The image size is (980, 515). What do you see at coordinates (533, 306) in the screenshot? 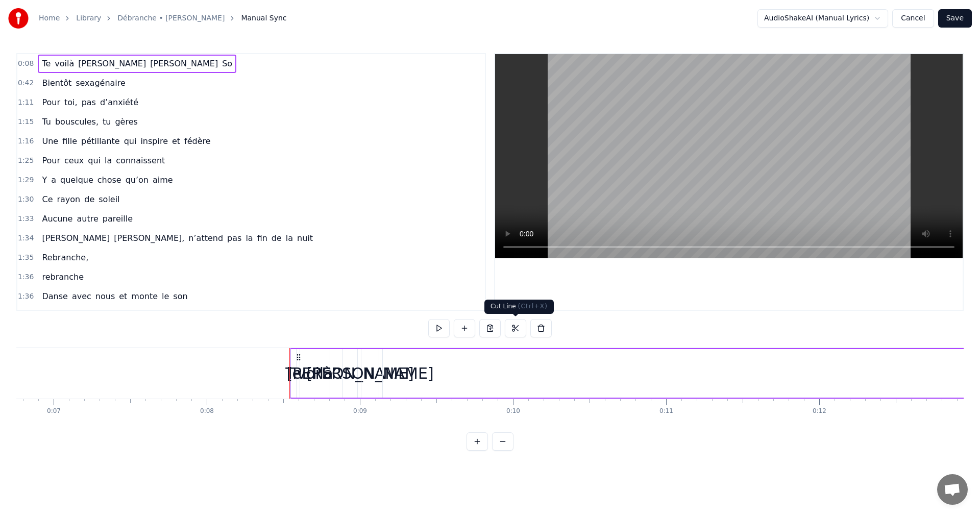
I see `span: ( Ctrl+X )` at bounding box center [533, 306].